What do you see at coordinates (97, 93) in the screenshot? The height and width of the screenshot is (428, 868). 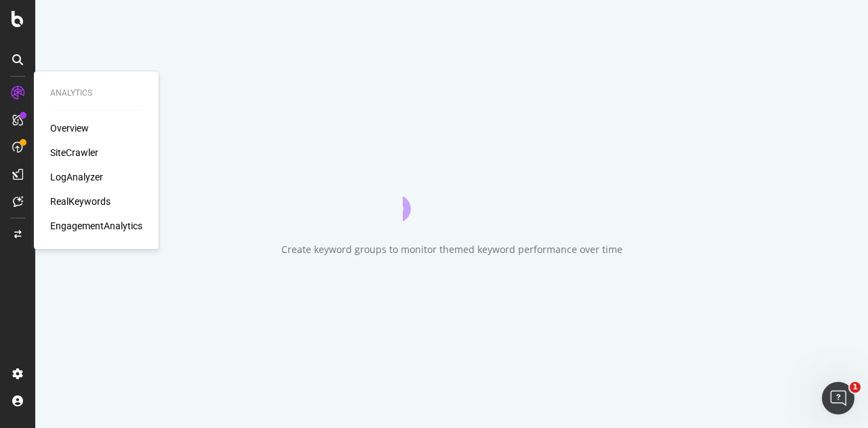 I see `div: Analytics` at bounding box center [97, 93].